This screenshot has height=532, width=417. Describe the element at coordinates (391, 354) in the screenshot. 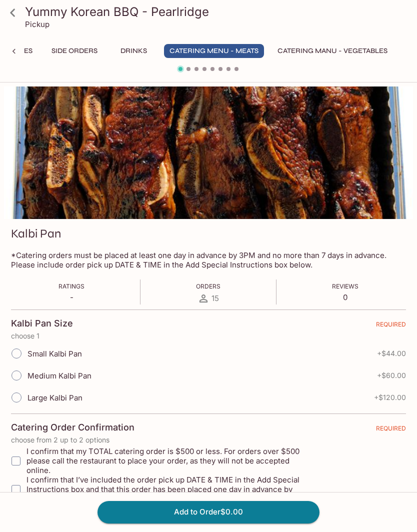

I see `span: + $44.00` at that location.